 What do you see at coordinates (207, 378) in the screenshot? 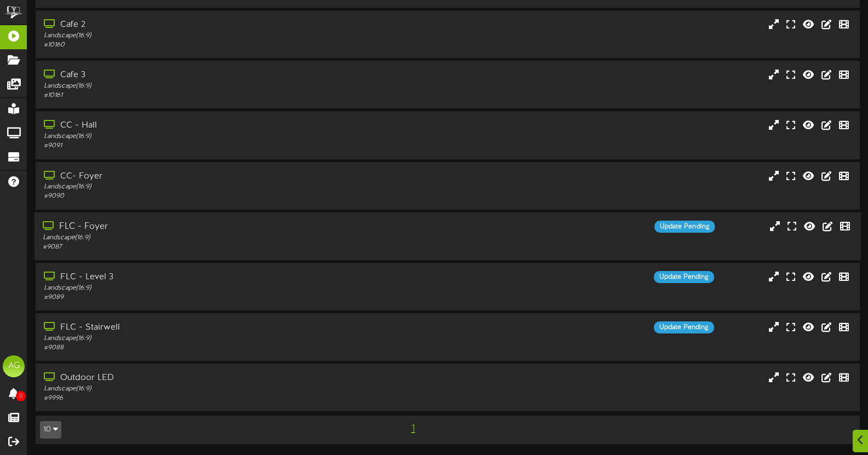
I see `div: Outdoor LED` at bounding box center [207, 378].